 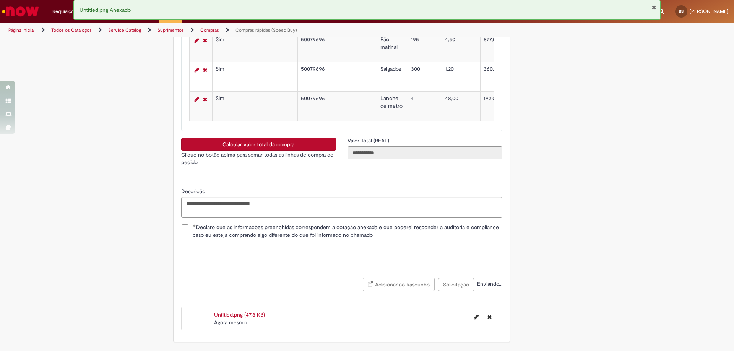 I want to click on a: Remover linha 2, so click(x=205, y=70).